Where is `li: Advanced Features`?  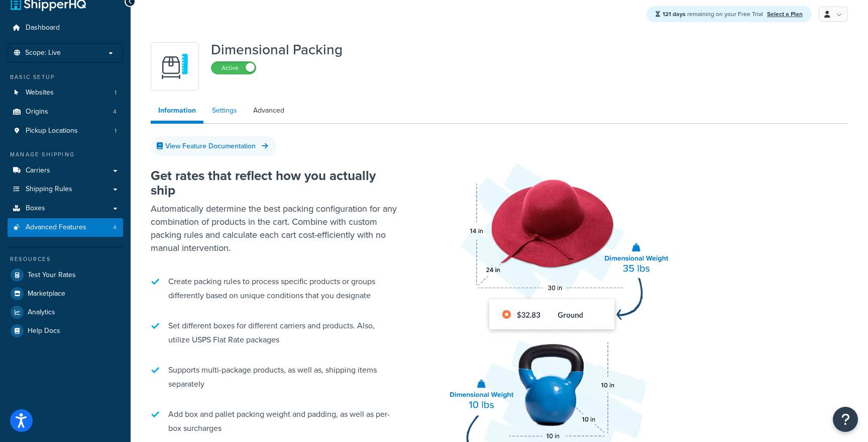 li: Advanced Features is located at coordinates (65, 227).